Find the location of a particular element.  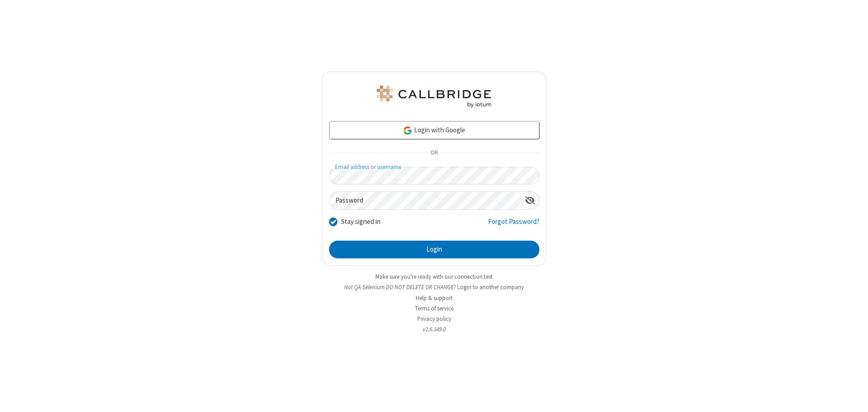

button: Login to another company is located at coordinates (490, 287).